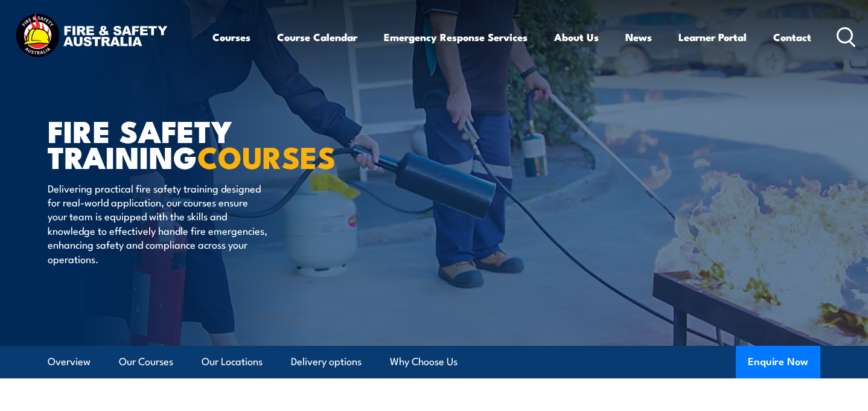 The width and height of the screenshot is (868, 411). What do you see at coordinates (146, 361) in the screenshot?
I see `a: Our Courses` at bounding box center [146, 361].